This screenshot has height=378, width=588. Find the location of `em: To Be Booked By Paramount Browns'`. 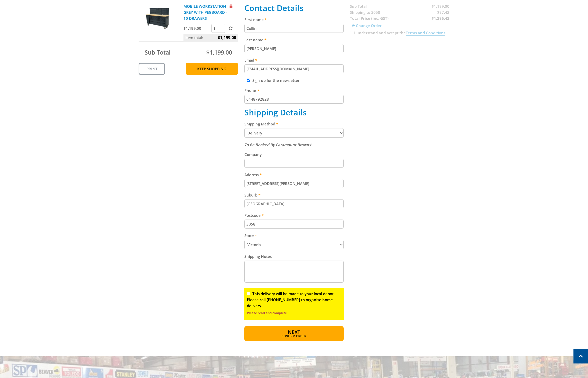

em: To Be Booked By Paramount Browns' is located at coordinates (278, 145).